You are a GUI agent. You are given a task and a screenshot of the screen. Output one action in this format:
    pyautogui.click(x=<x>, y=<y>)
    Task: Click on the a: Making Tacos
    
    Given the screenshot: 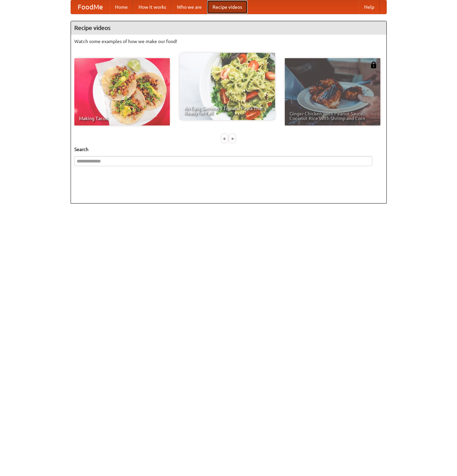 What is the action you would take?
    pyautogui.click(x=122, y=92)
    